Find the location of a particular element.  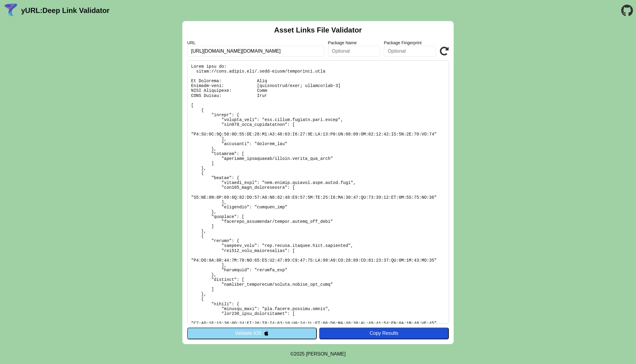

input: Required is located at coordinates (256, 51).